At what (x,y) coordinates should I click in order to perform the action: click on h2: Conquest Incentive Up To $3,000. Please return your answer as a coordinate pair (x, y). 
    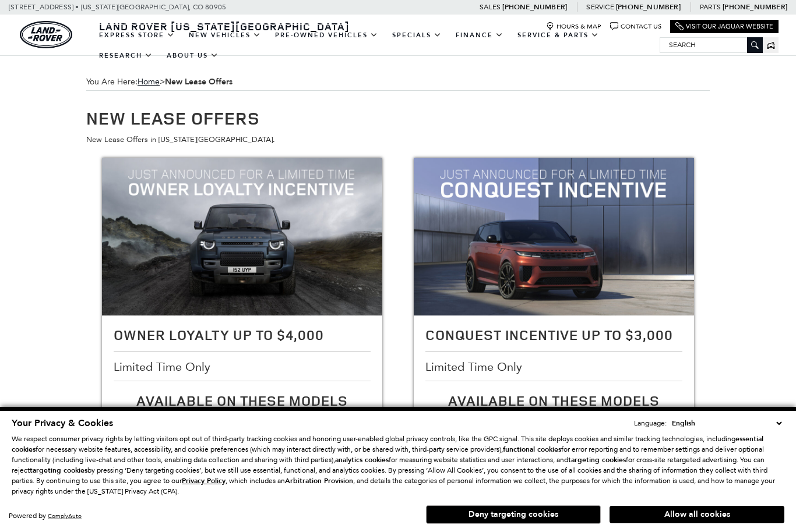
    Looking at the image, I should click on (554, 335).